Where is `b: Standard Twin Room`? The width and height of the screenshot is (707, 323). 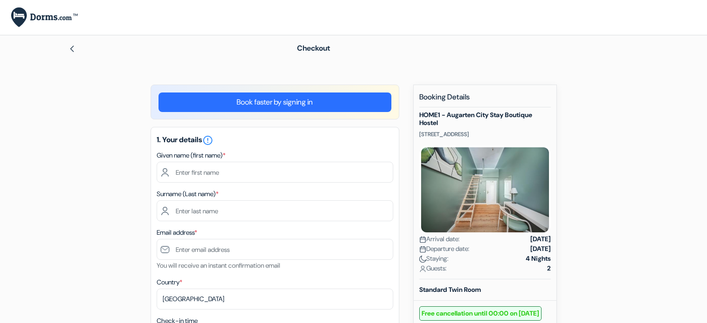 b: Standard Twin Room is located at coordinates (450, 289).